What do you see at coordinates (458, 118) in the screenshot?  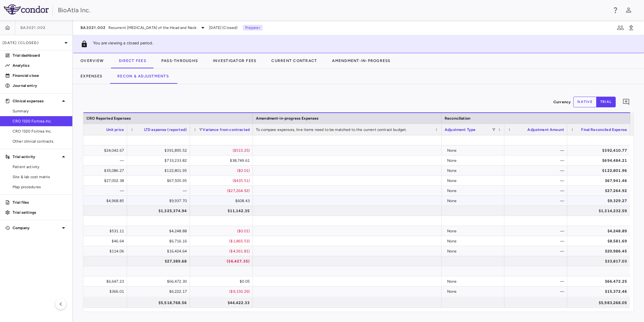 I see `span: Reconciliation` at bounding box center [458, 118].